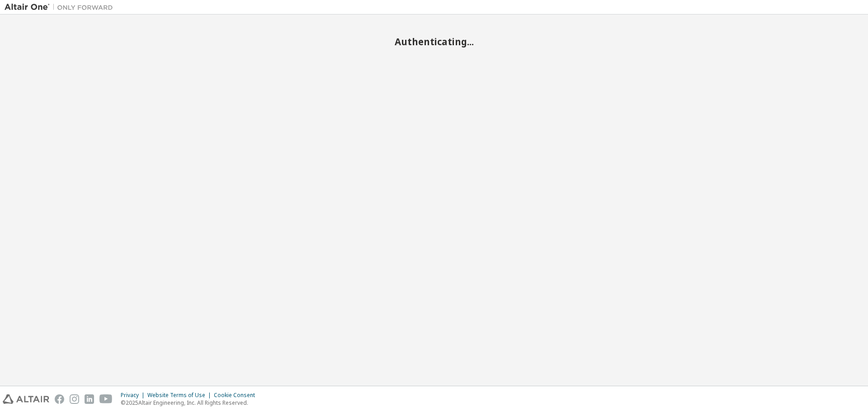  What do you see at coordinates (61, 7) in the screenshot?
I see `img: Altair One` at bounding box center [61, 7].